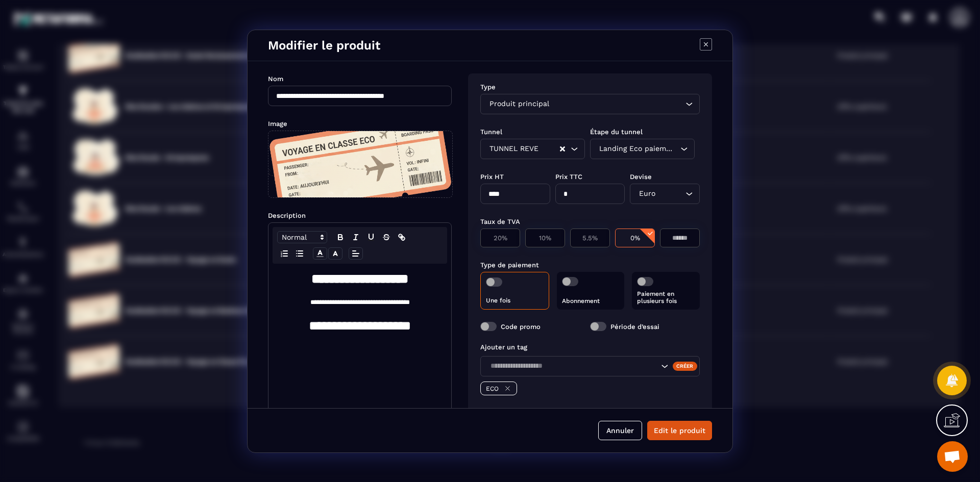  Describe the element at coordinates (500, 221) in the screenshot. I see `label: Taux de TVA` at that location.